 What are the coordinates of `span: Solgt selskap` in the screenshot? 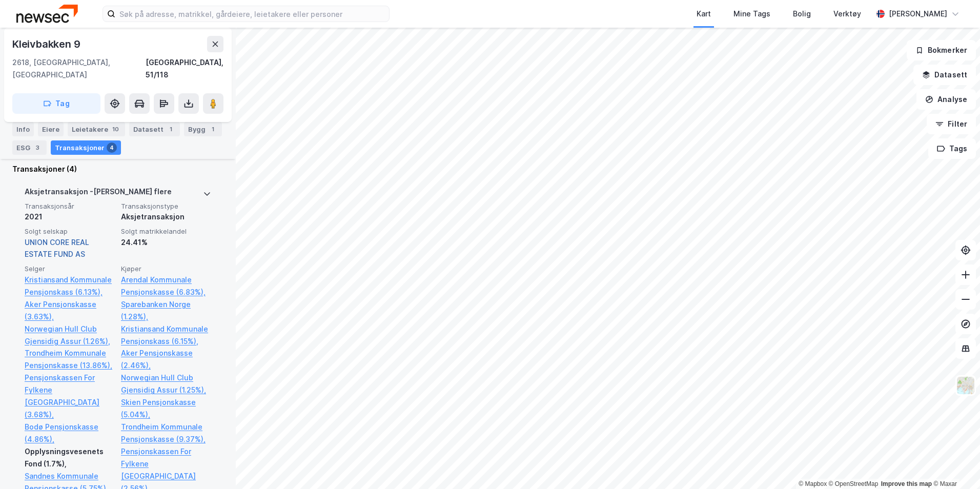 It's located at (70, 231).